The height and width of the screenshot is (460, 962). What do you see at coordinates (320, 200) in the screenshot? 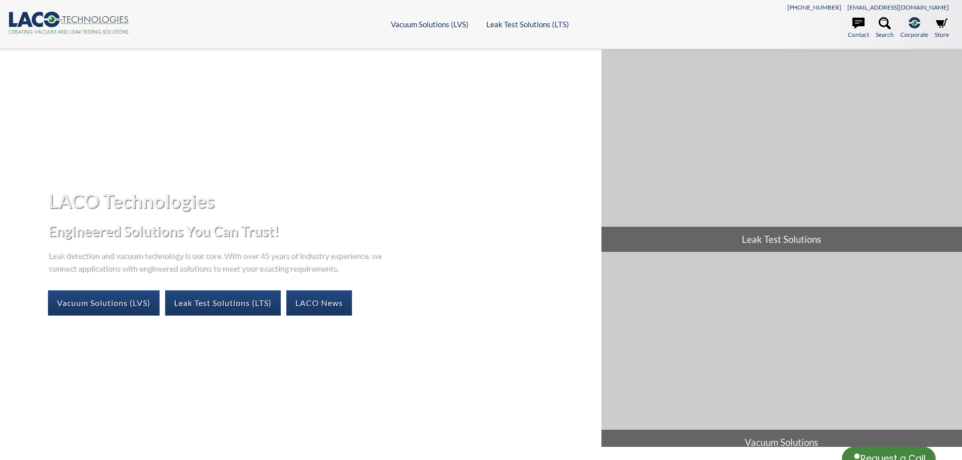
I see `h1: LACO Technologies` at bounding box center [320, 200].